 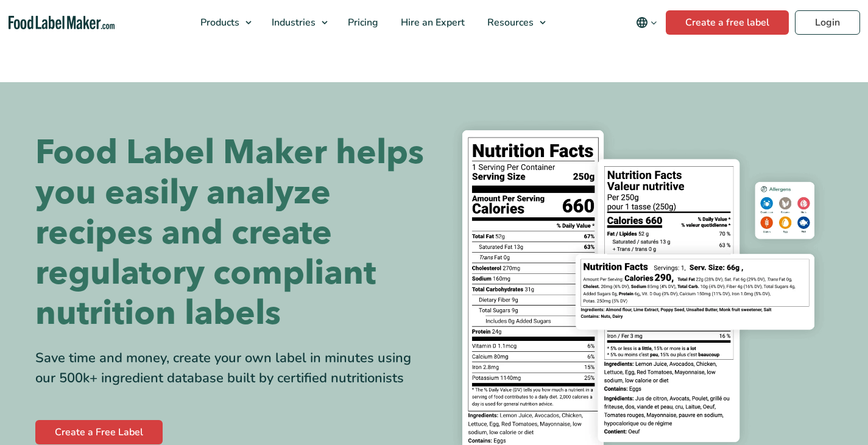 What do you see at coordinates (292, 23) in the screenshot?
I see `span: Industries` at bounding box center [292, 23].